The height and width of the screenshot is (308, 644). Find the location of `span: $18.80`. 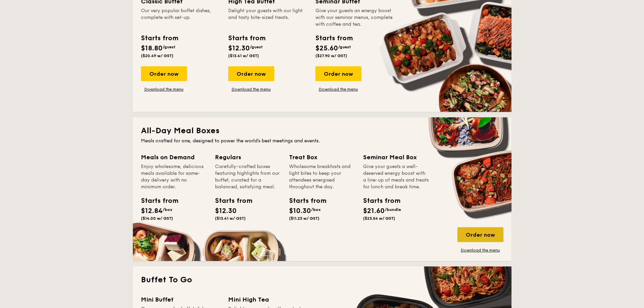

span: $18.80 is located at coordinates (152, 48).